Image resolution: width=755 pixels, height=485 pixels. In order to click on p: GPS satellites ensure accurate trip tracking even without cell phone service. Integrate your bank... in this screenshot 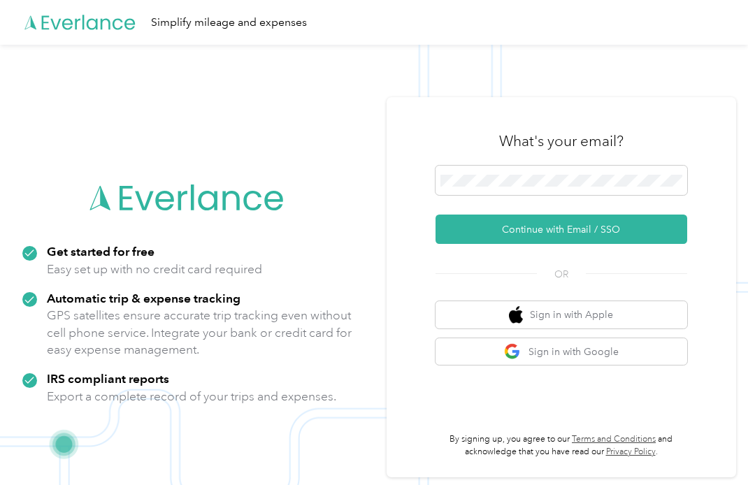, I will do `click(199, 333)`.